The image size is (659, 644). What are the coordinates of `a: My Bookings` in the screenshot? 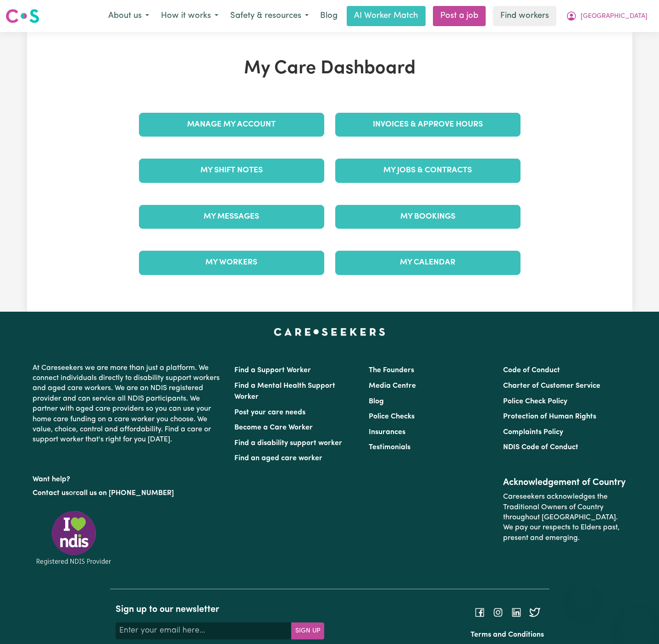 It's located at (428, 217).